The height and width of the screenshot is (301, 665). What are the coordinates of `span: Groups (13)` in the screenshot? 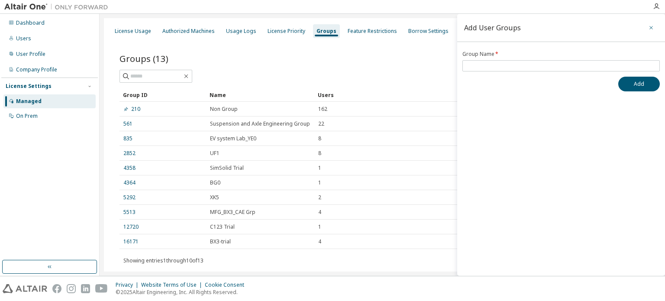 It's located at (144, 58).